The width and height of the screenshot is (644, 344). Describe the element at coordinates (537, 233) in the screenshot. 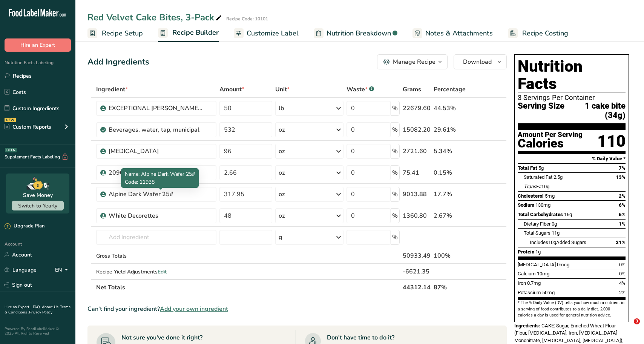

I see `span: Total Sugars` at that location.